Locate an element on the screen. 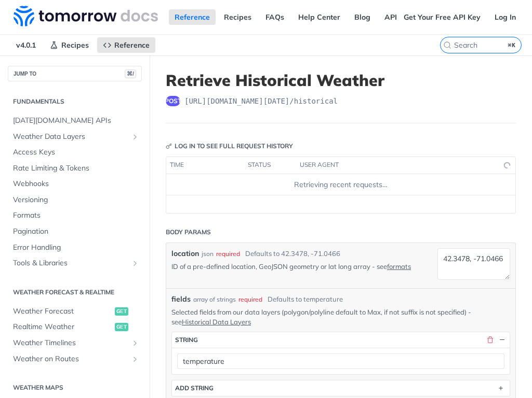 The image size is (532, 398). th: time is located at coordinates (205, 165).